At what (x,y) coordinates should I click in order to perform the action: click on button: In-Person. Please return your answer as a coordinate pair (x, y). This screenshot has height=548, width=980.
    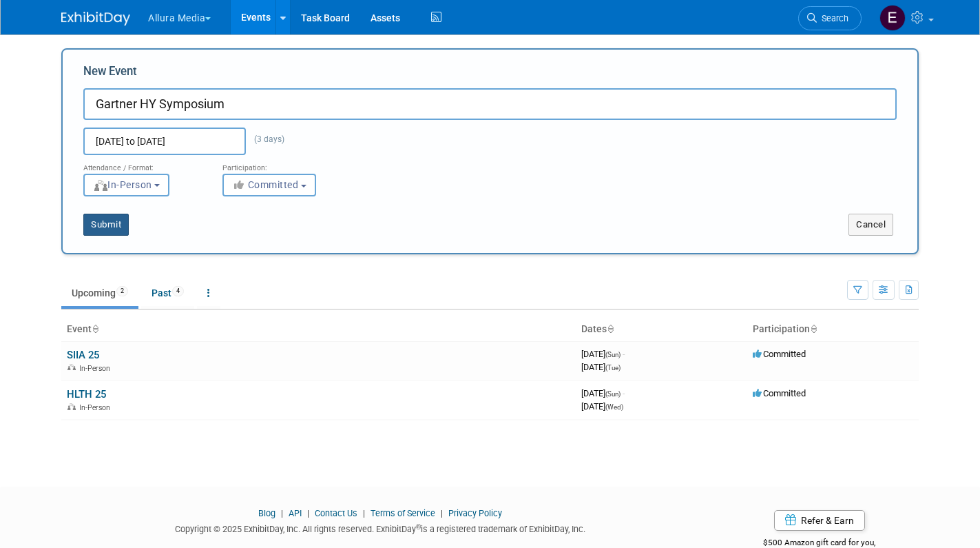
    Looking at the image, I should click on (126, 185).